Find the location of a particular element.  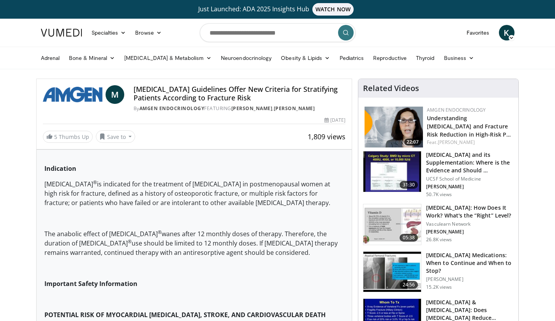

a: Bone & Mineral is located at coordinates (92, 58).